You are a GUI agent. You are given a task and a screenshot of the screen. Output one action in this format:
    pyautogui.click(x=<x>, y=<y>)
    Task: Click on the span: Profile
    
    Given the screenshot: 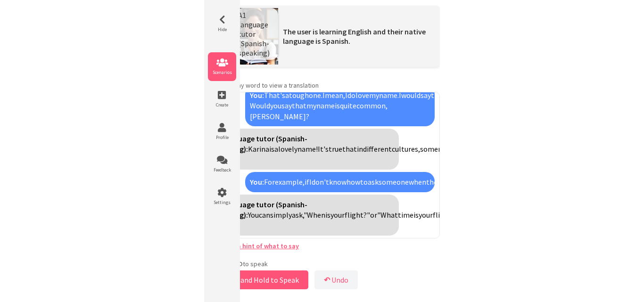 What is the action you would take?
    pyautogui.click(x=222, y=137)
    